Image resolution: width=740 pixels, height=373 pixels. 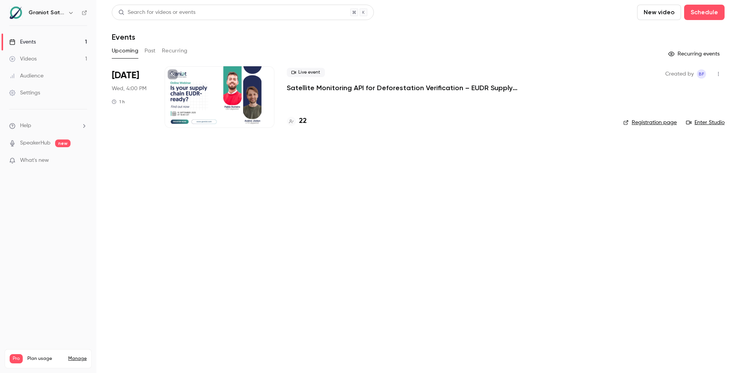 I want to click on button: Upcoming, so click(x=125, y=51).